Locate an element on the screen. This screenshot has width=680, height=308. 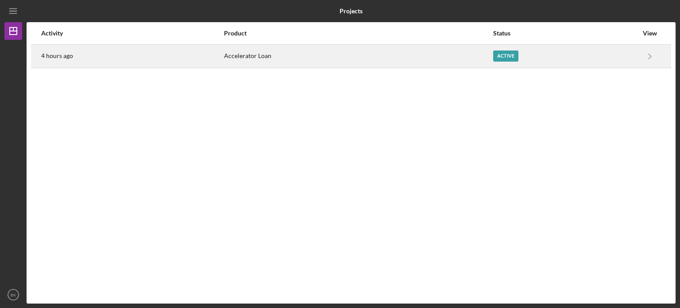
div: View is located at coordinates (650, 33).